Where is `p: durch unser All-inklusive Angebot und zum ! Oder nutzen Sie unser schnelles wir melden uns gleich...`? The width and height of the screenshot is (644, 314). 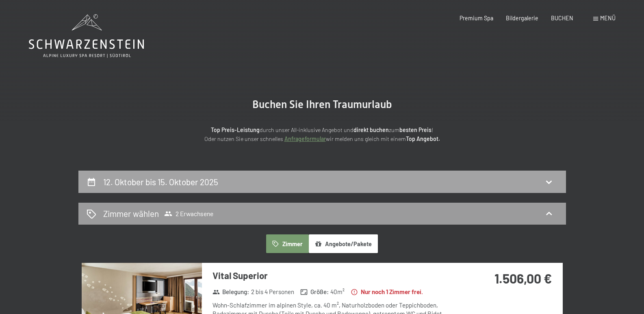
p: durch unser All-inklusive Angebot und zum ! Oder nutzen Sie unser schnelles wir melden uns gleich... is located at coordinates (322, 134).